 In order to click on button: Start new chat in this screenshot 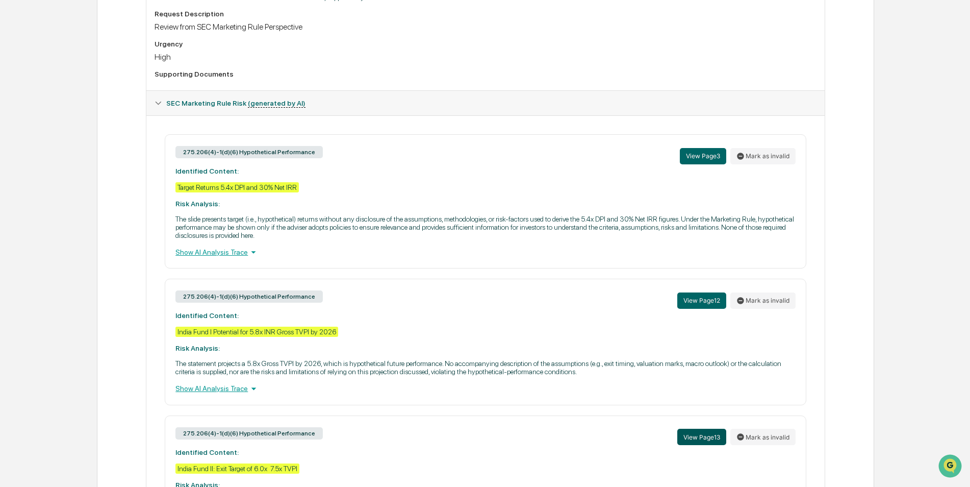, I will do `click(180, 87)`.